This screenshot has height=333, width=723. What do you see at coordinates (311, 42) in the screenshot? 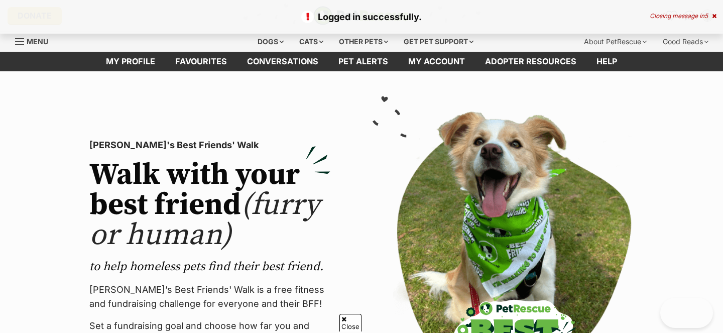
I see `div: Cats` at bounding box center [311, 42].